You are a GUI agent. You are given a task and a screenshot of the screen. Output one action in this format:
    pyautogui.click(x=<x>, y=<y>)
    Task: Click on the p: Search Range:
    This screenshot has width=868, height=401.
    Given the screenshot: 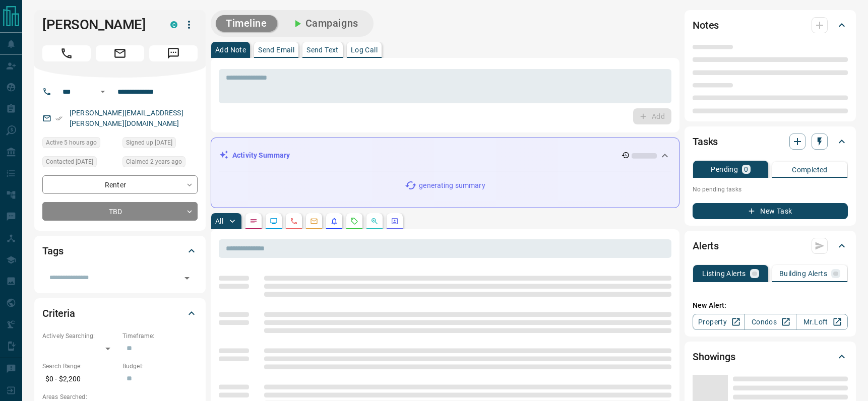 What is the action you would take?
    pyautogui.click(x=80, y=367)
    